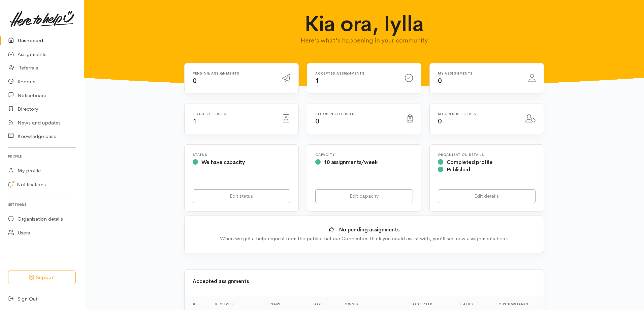 Image resolution: width=644 pixels, height=310 pixels. Describe the element at coordinates (364, 196) in the screenshot. I see `a: Edit capacity` at that location.